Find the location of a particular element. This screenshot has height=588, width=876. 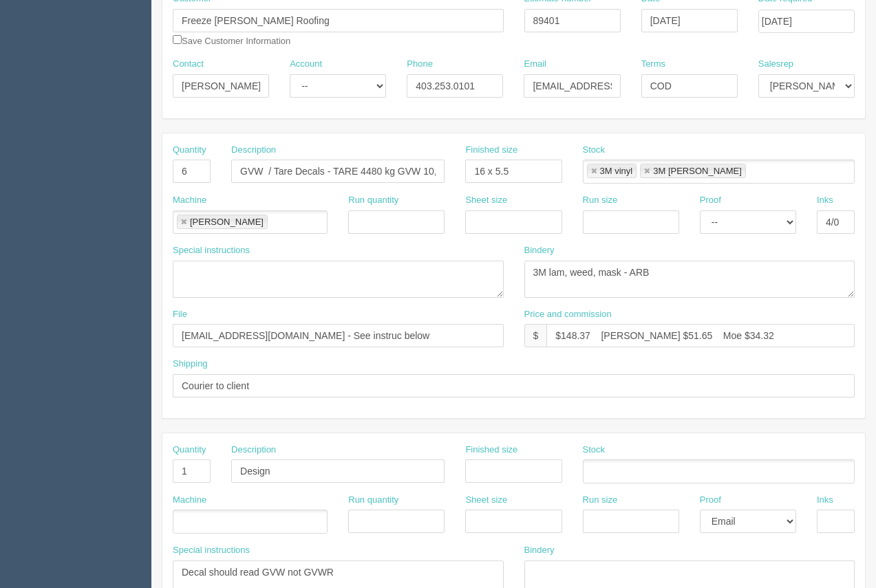

label: Shipping is located at coordinates (190, 364).